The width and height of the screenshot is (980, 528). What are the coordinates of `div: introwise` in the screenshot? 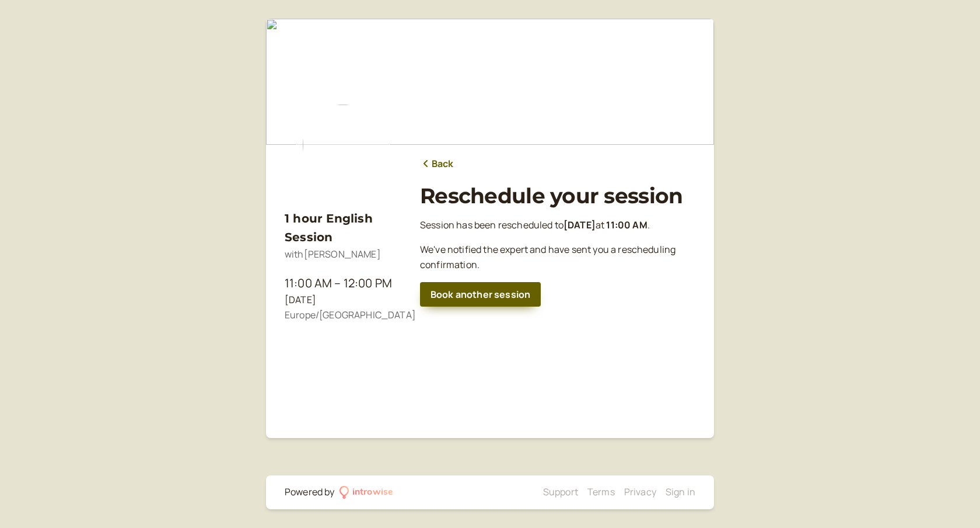 It's located at (372, 492).